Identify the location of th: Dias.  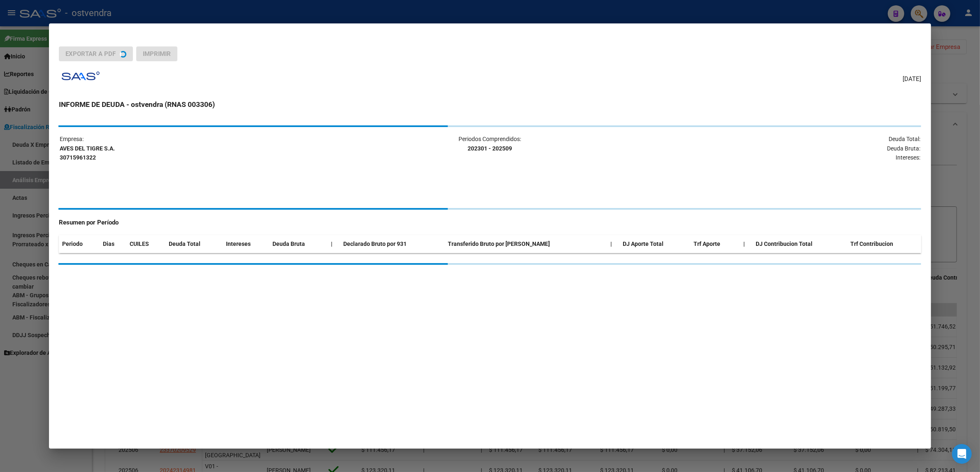
(113, 244).